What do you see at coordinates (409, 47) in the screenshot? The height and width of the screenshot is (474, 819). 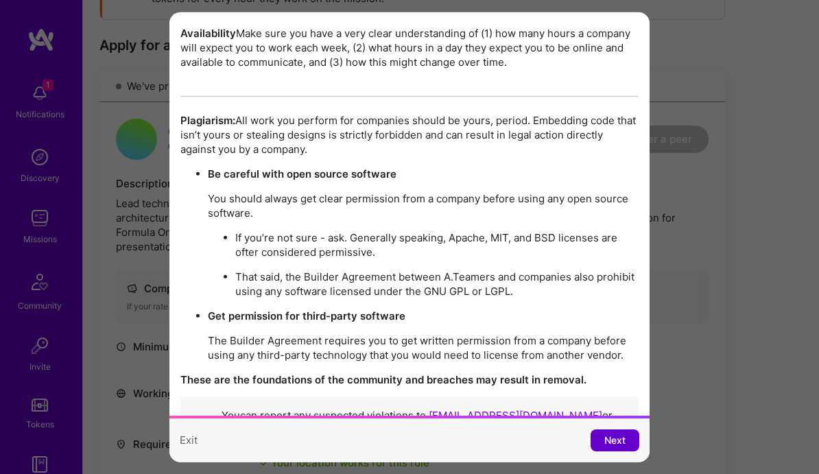 I see `p: Make sure you have a very clear understanding of (1) how many hours a company will expect you to ...` at bounding box center [409, 47].